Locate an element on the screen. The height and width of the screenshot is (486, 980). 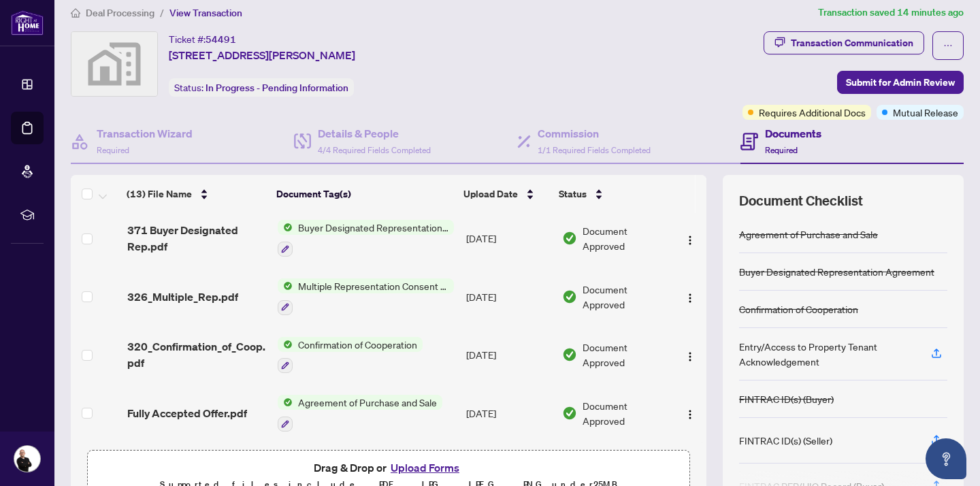
span: Multiple Representation Consent Form (Buyer) is located at coordinates (373, 286).